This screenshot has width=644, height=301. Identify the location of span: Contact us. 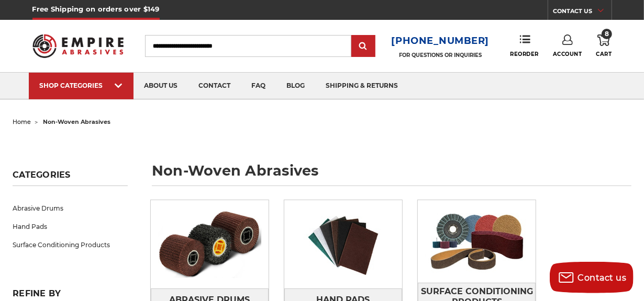
(602, 277).